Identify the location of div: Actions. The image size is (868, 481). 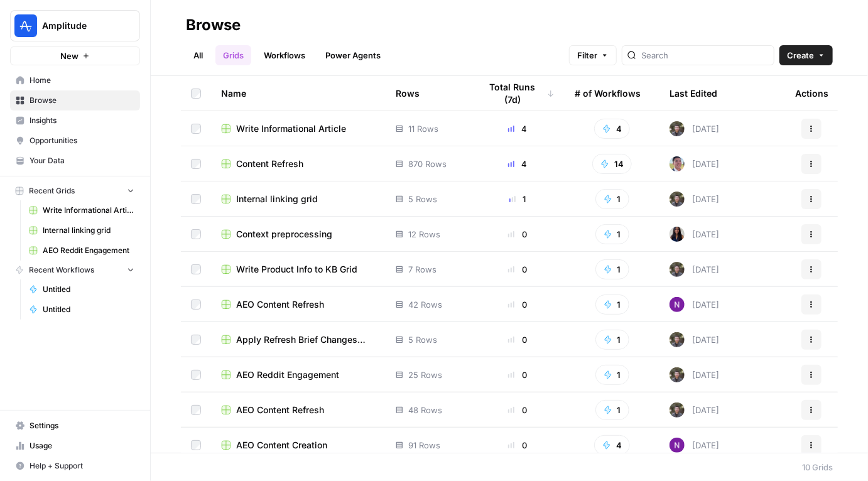
(811, 93).